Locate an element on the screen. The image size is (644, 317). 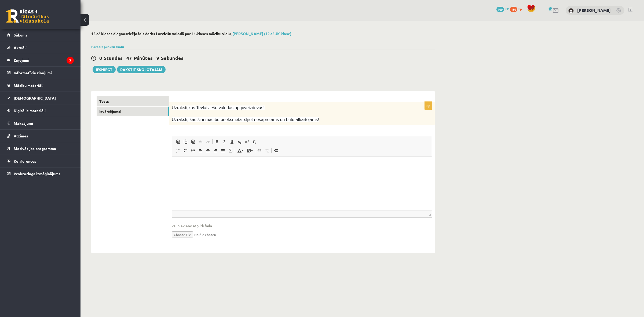
span: Uzraksti, is located at coordinates (180, 108).